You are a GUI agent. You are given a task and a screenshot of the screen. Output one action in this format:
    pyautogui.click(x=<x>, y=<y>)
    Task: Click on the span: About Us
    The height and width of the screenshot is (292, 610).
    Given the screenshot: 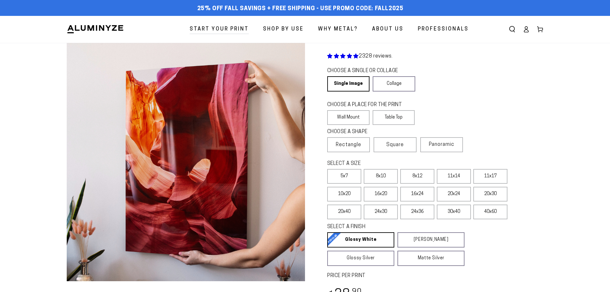 What is the action you would take?
    pyautogui.click(x=388, y=29)
    